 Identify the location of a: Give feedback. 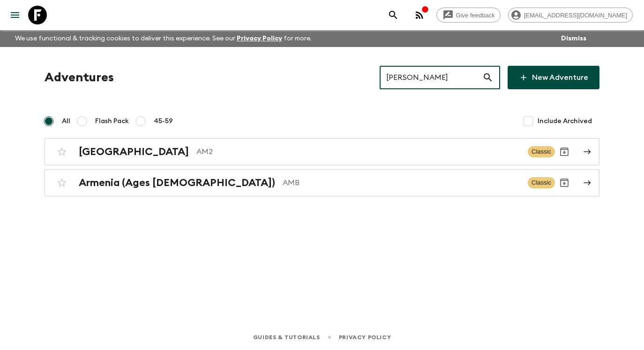
(468, 15).